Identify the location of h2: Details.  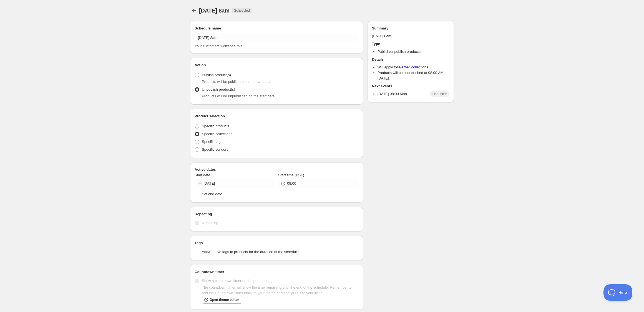
(411, 60).